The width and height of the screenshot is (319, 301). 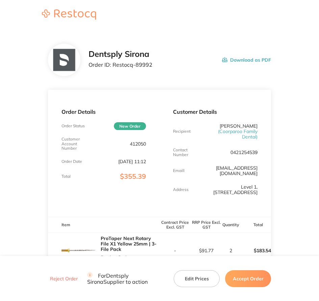 What do you see at coordinates (179, 170) in the screenshot?
I see `p: Emaill` at bounding box center [179, 170].